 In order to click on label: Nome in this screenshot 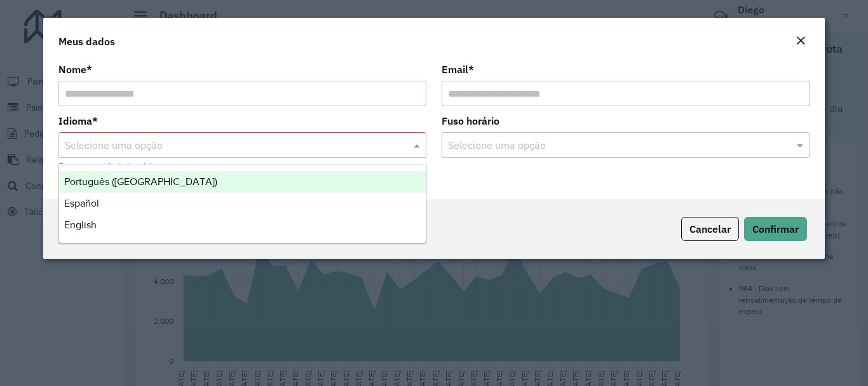, I will do `click(75, 70)`.